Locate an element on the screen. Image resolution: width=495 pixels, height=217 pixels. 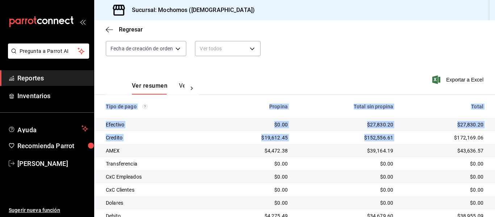
span: Inventarios is located at coordinates (53, 96).